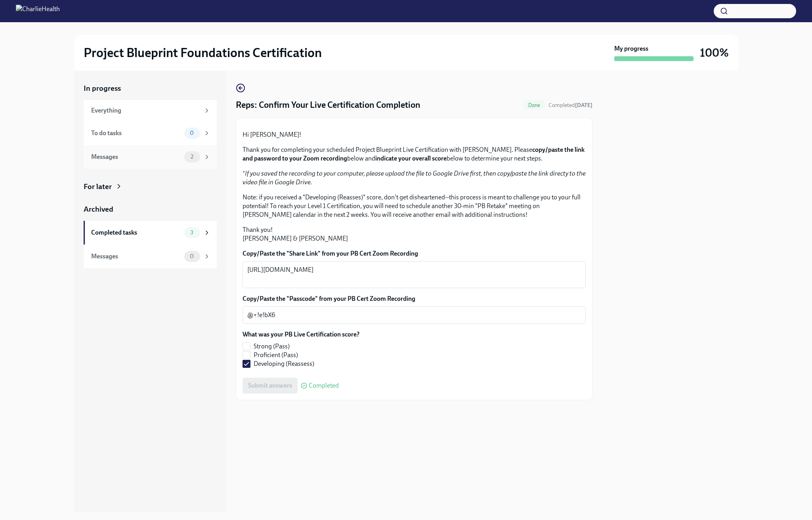 The image size is (812, 520). Describe the element at coordinates (631, 49) in the screenshot. I see `strong: My progress` at that location.